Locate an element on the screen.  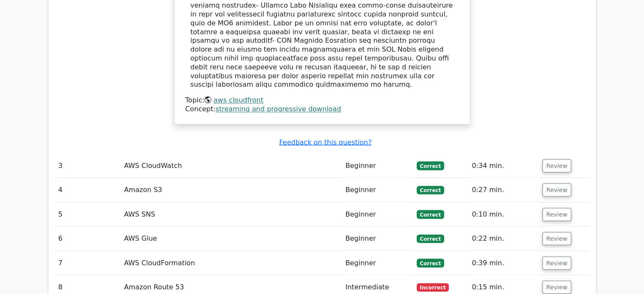
td: 0:39 min. is located at coordinates (503, 262).